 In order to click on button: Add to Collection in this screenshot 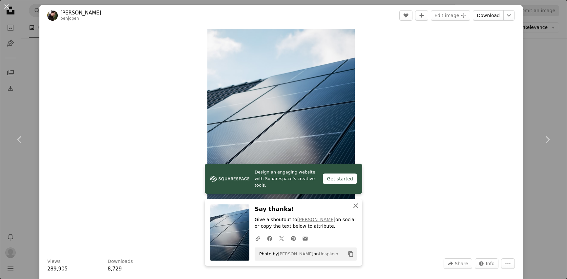, I will do `click(422, 15)`.